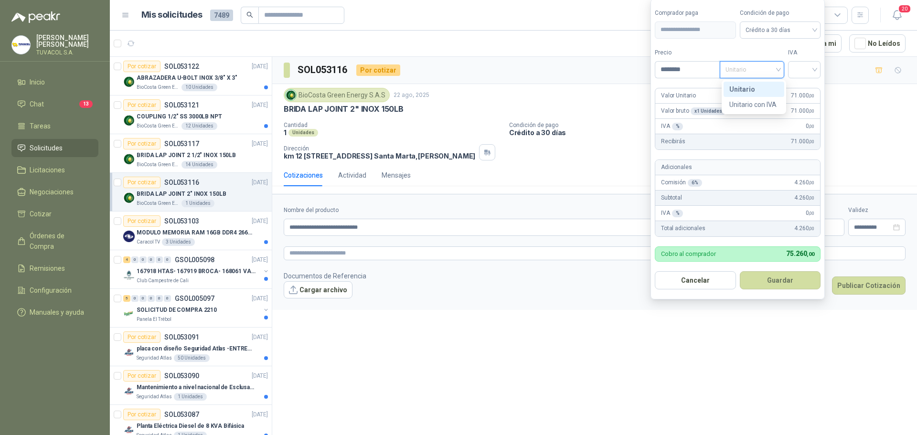 This screenshot has width=917, height=435. What do you see at coordinates (57, 312) in the screenshot?
I see `span: Manuales y ayuda` at bounding box center [57, 312].